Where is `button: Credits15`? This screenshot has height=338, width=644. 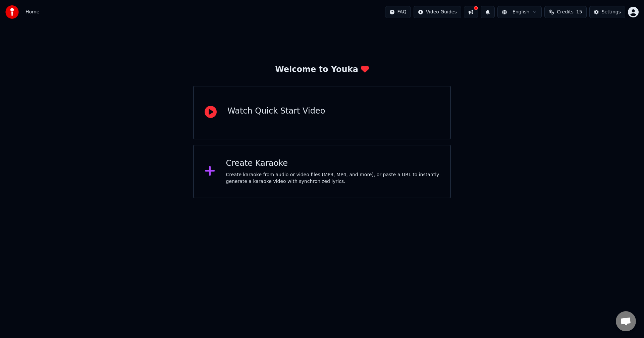 button: Credits15 is located at coordinates (565, 12).